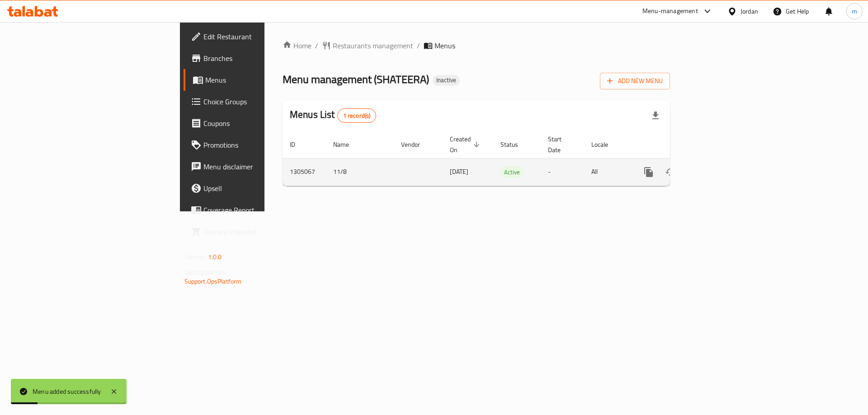 Image resolution: width=868 pixels, height=415 pixels. Describe the element at coordinates (607, 172) in the screenshot. I see `td: All` at that location.